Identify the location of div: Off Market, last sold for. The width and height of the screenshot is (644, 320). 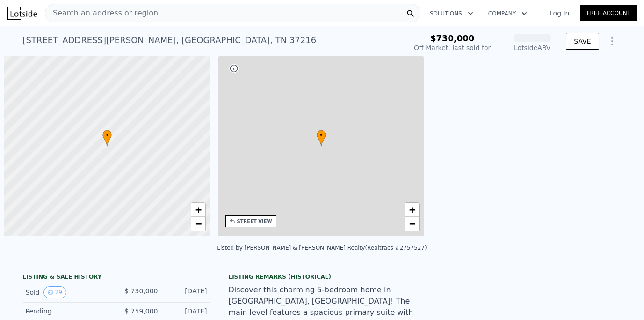
(452, 48).